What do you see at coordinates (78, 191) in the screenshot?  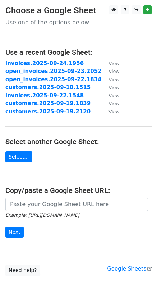 I see `h4: Copy/paste a Google Sheet URL:` at bounding box center [78, 191].